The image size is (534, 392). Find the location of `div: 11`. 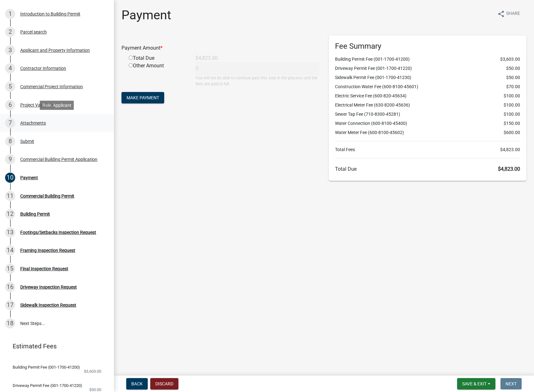

div: 11 is located at coordinates (10, 196).